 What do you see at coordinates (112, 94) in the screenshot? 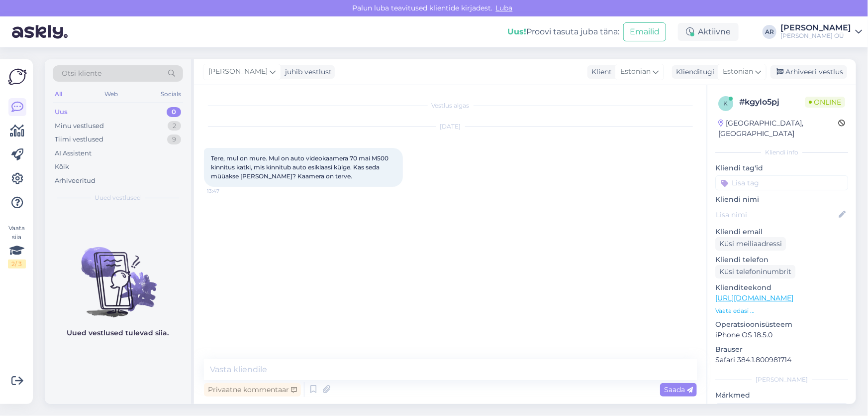
I see `div: Web` at bounding box center [112, 94].